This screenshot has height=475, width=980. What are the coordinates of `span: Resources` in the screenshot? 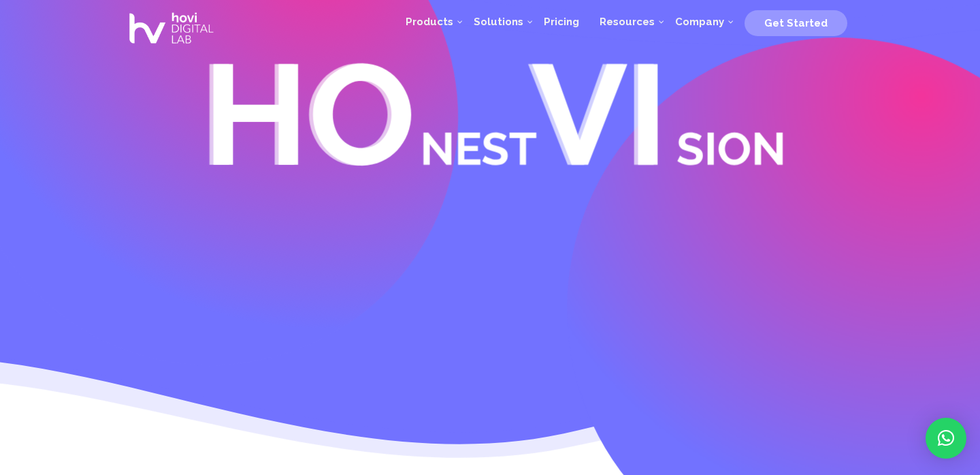 It's located at (626, 22).